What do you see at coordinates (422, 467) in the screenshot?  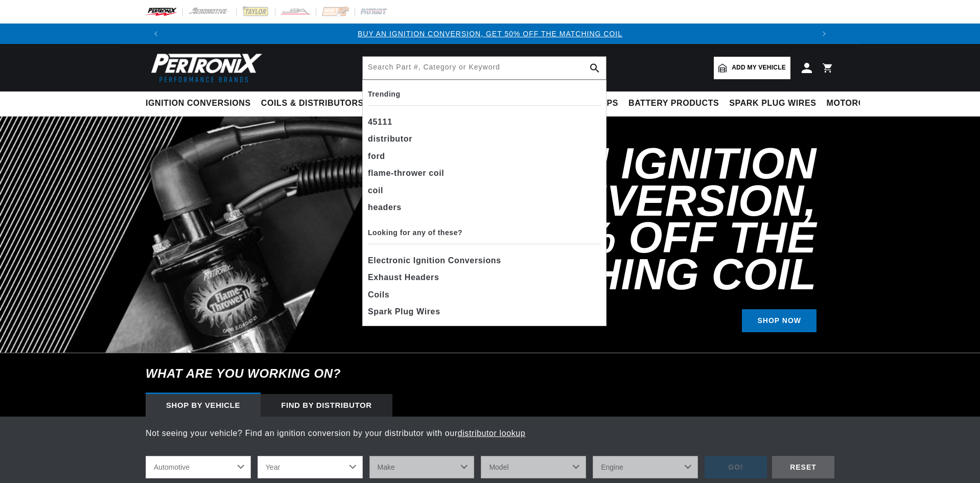 I see `select: Make` at bounding box center [422, 467].